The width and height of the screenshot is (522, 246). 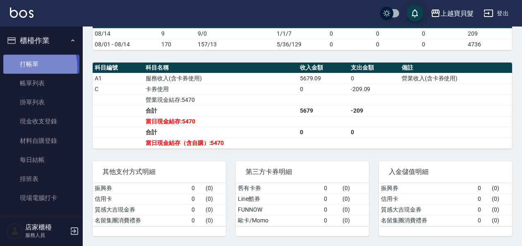 I want to click on td: 08/01 - 08/14, so click(x=126, y=44).